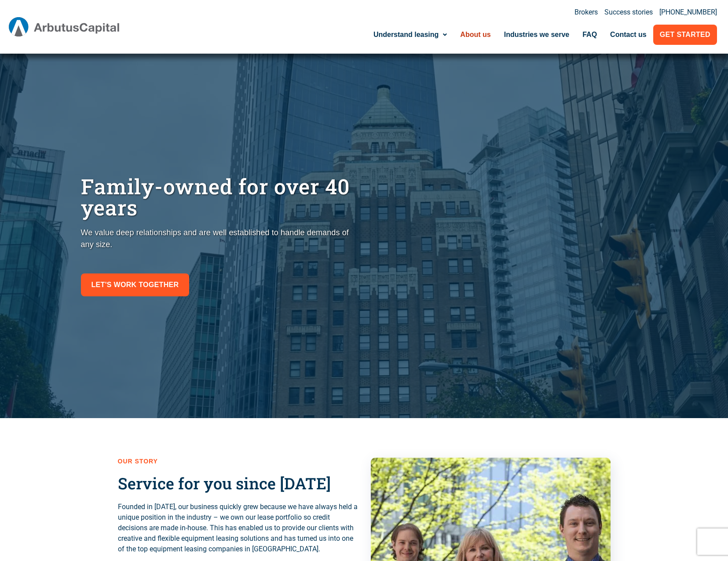  What do you see at coordinates (590, 35) in the screenshot?
I see `a: FAQ` at bounding box center [590, 35].